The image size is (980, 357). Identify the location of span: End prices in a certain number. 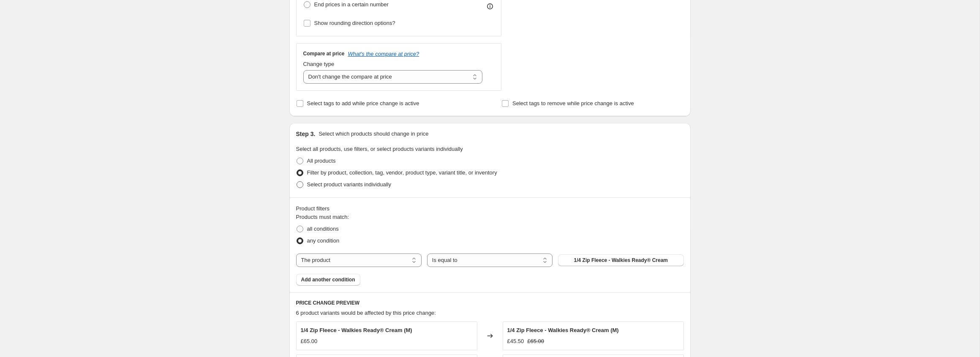
(351, 4).